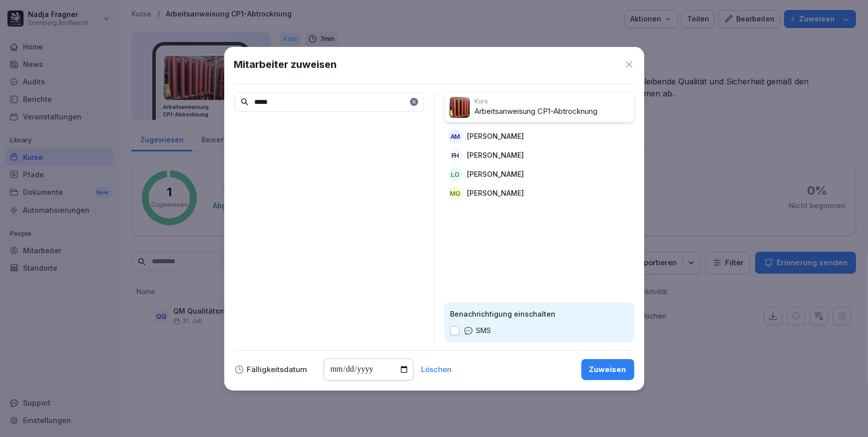 Image resolution: width=868 pixels, height=437 pixels. What do you see at coordinates (437, 370) in the screenshot?
I see `div: Löschen` at bounding box center [437, 370].